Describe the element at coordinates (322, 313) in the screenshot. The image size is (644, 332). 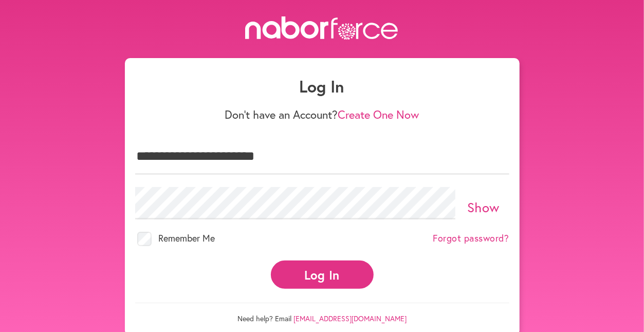
I see `p: Need help? Email` at that location.